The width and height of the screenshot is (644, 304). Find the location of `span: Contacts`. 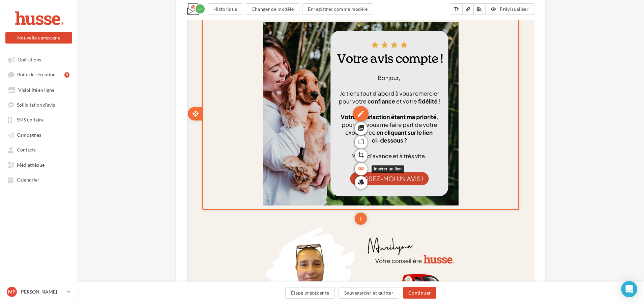

span: Contacts is located at coordinates (26, 150).